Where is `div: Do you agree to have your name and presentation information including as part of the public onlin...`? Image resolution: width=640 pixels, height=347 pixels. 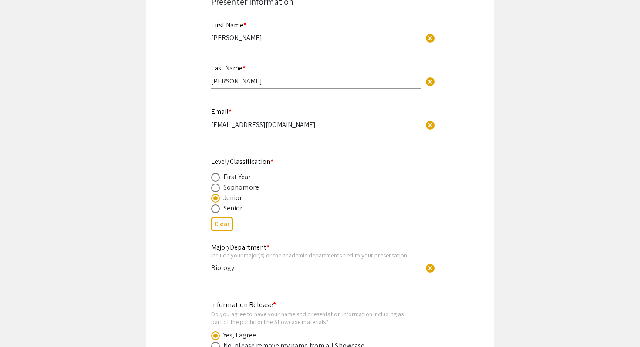 div: Do you agree to have your name and presentation information including as part of the public onlin... is located at coordinates (313, 318).